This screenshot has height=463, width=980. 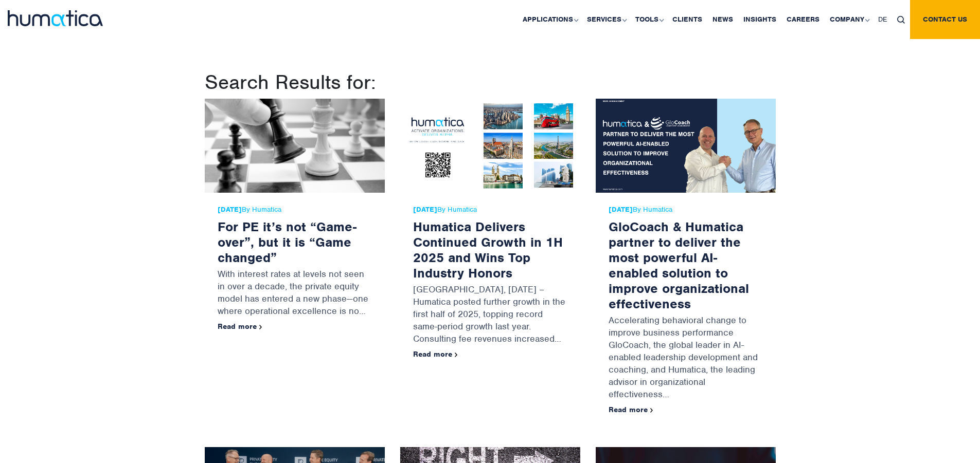 I want to click on span: DE, so click(x=883, y=19).